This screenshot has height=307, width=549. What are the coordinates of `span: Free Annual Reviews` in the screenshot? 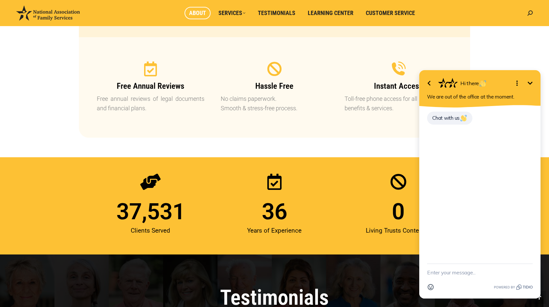 It's located at (150, 86).